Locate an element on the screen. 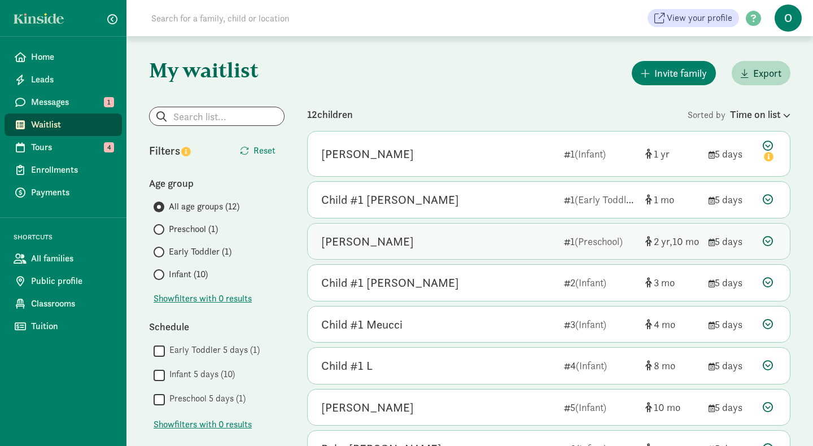  div: Chat Widget is located at coordinates (785, 419).